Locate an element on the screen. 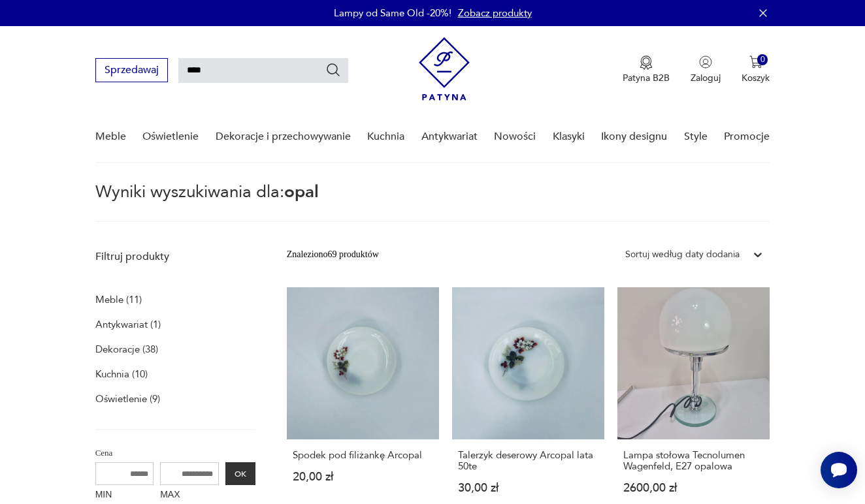  p: Cena is located at coordinates (175, 453).